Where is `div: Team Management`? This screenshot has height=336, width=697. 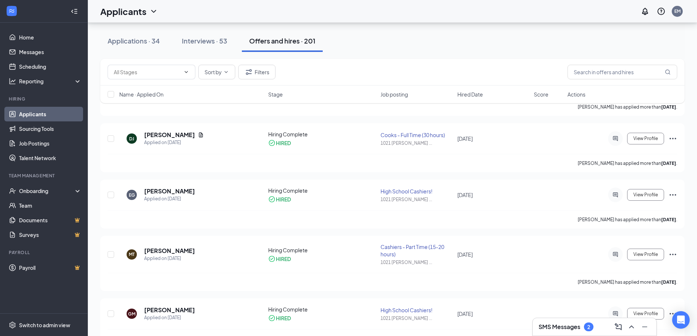 div: Team Management is located at coordinates (44, 176).